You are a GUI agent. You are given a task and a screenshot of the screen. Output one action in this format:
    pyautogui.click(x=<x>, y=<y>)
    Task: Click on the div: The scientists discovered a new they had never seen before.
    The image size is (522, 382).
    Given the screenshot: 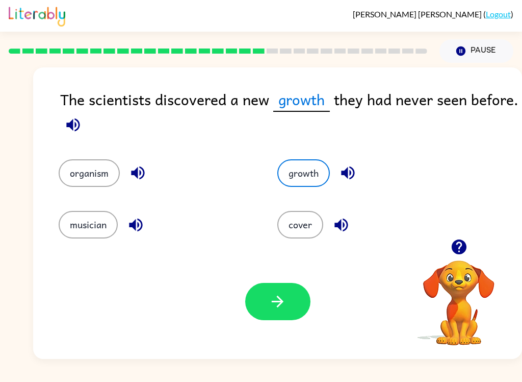 What is the action you would take?
    pyautogui.click(x=291, y=113)
    